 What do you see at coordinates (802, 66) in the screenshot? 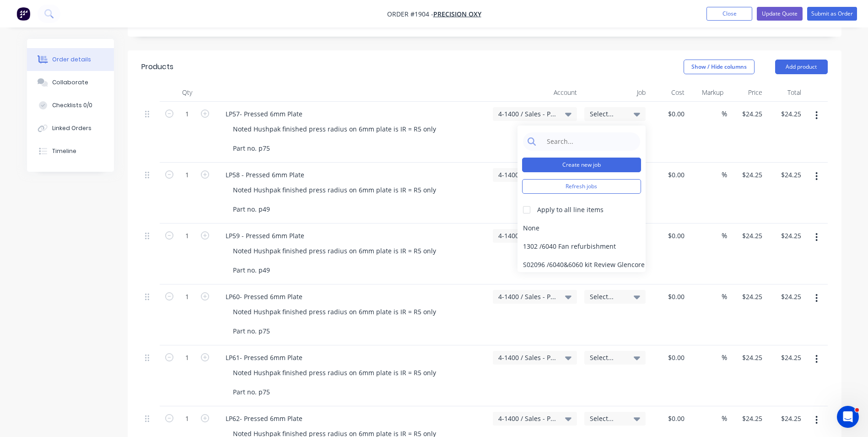
I see `button: Add product` at bounding box center [802, 66].